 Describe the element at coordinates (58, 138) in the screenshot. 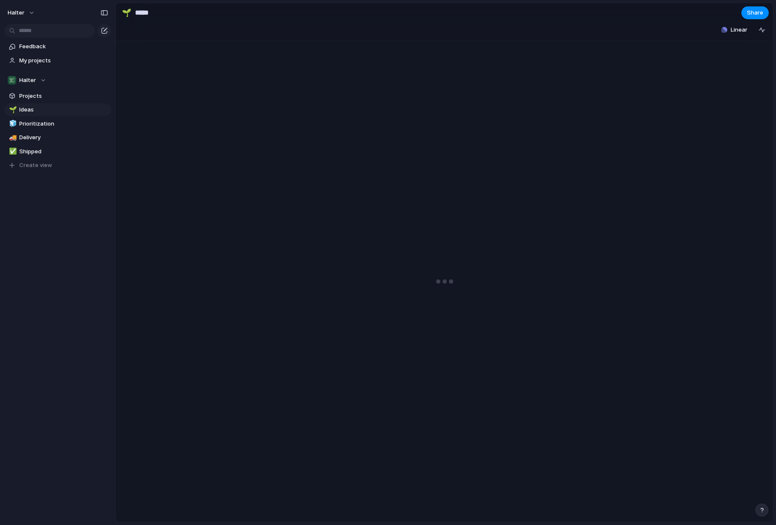

I see `a: 🚚Delivery` at that location.